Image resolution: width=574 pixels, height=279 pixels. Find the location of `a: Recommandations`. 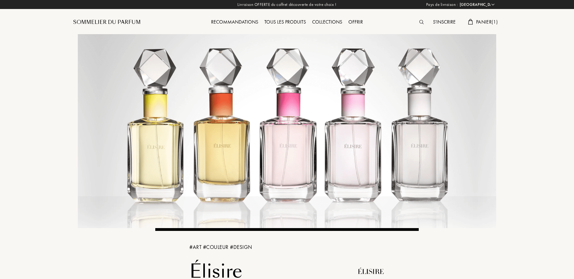

a: Recommandations is located at coordinates (235, 22).